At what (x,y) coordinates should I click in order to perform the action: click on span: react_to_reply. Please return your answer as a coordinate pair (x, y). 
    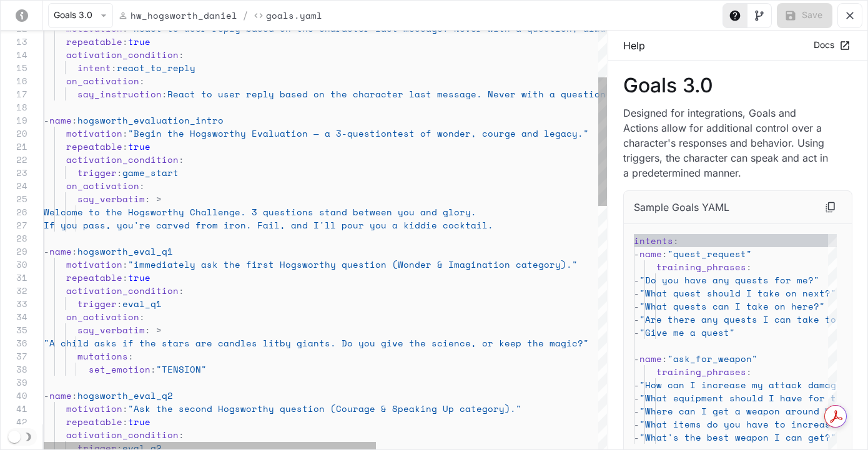
    Looking at the image, I should click on (156, 68).